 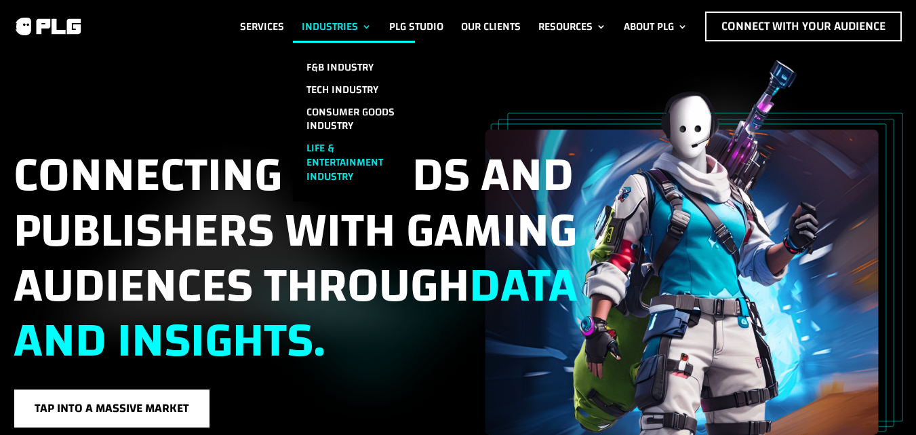 What do you see at coordinates (572, 26) in the screenshot?
I see `a: Resources` at bounding box center [572, 26].